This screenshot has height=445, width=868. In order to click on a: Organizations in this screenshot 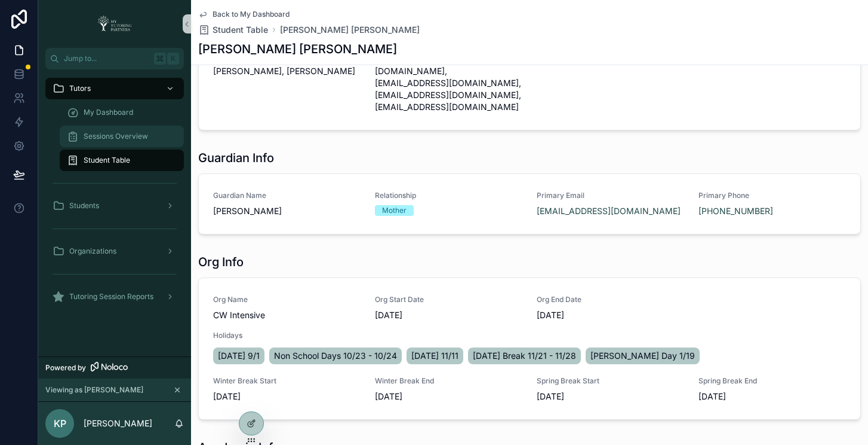, I will do `click(114, 251)`.